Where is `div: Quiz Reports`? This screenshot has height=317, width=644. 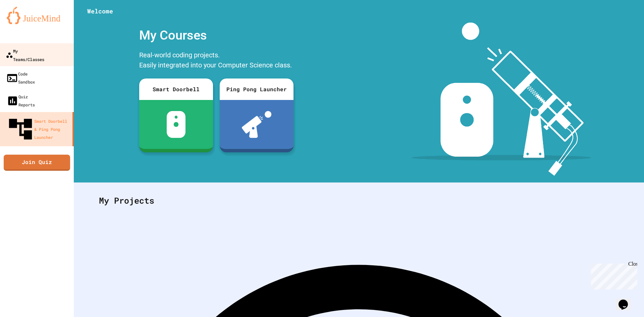
div: Quiz Reports is located at coordinates (21, 100).